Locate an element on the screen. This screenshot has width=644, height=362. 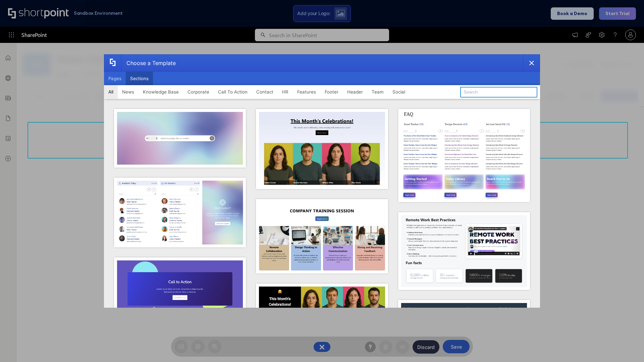
button: Call To Action is located at coordinates (233, 92).